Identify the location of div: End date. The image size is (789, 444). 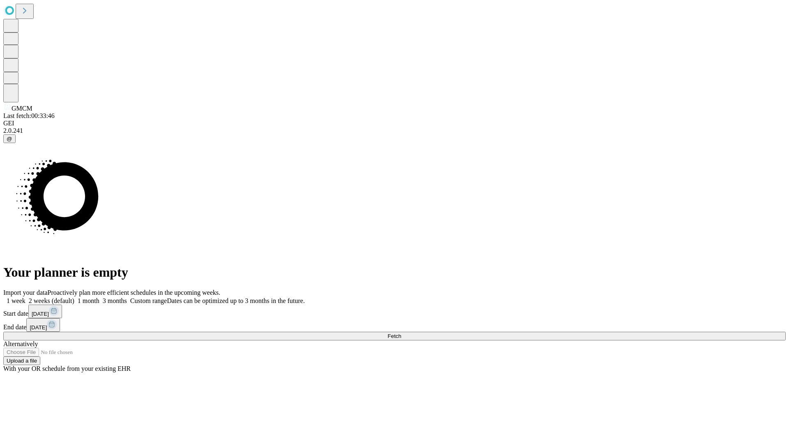
(395, 325).